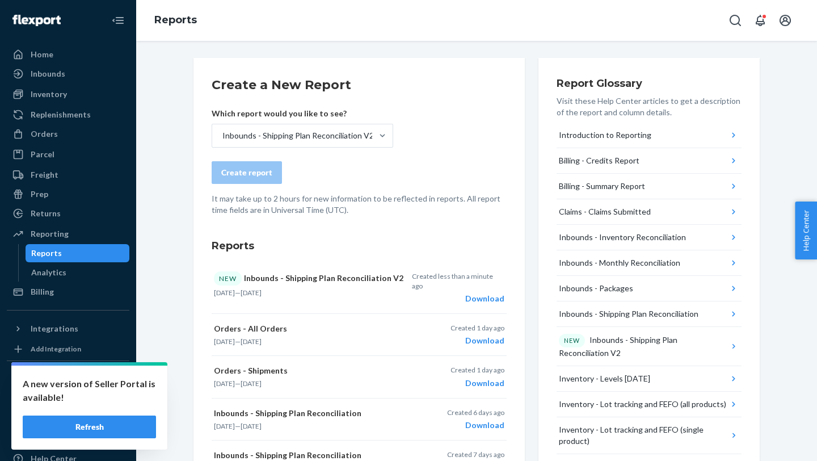 This screenshot has height=461, width=817. Describe the element at coordinates (247, 172) in the screenshot. I see `div: Create report` at that location.